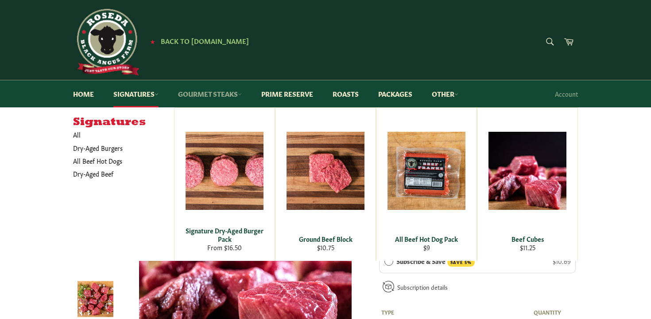  I want to click on a: Packages, so click(395, 93).